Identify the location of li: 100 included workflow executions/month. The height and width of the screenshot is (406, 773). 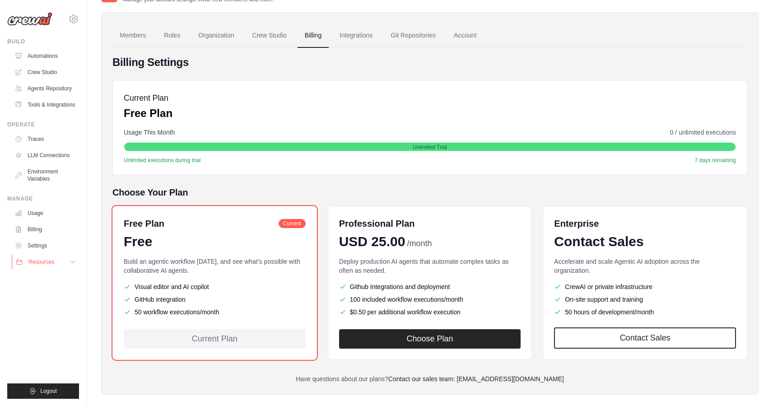
(430, 299).